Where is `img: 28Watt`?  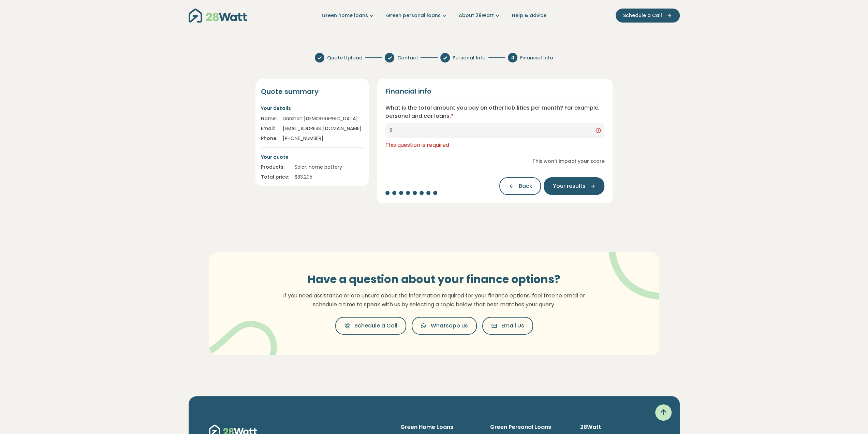 img: 28Watt is located at coordinates (218, 15).